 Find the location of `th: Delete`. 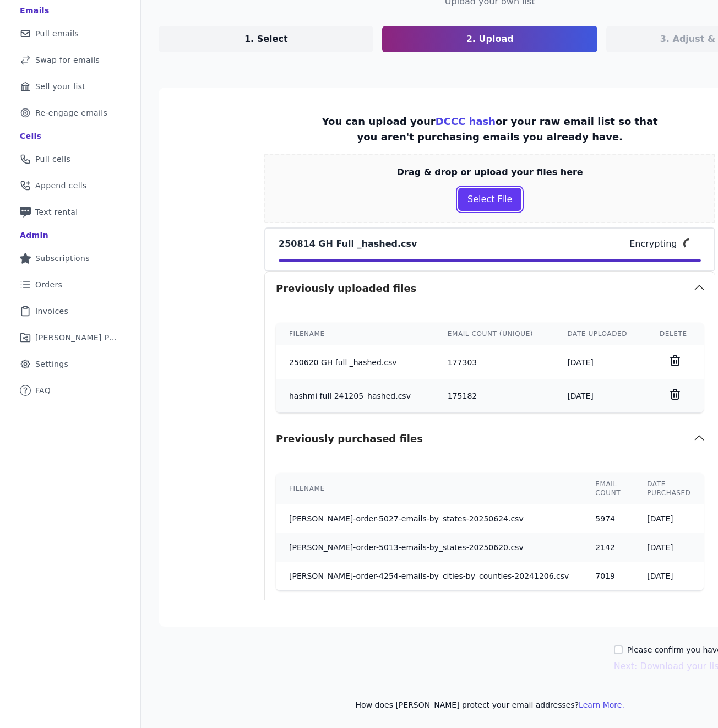

th: Delete is located at coordinates (675, 334).